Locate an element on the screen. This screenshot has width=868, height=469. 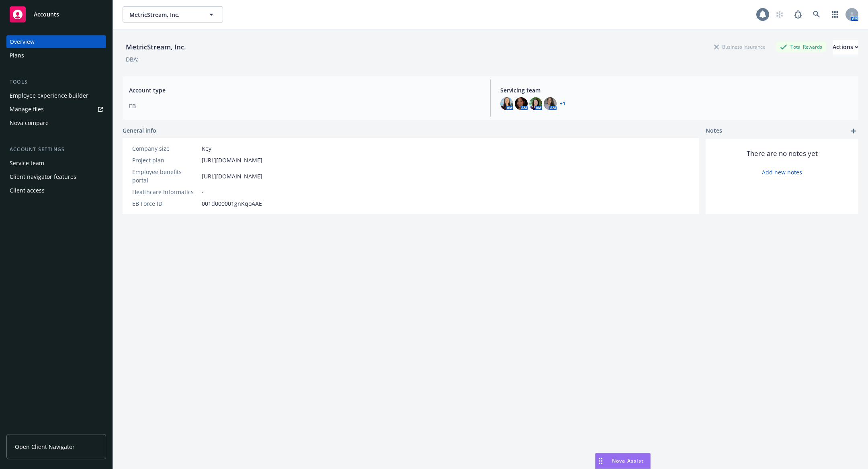
a: Client access is located at coordinates (56, 190).